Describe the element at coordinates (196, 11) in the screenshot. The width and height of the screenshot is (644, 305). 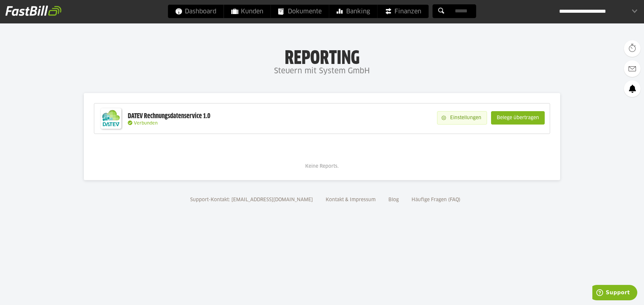
I see `a: Dashboard` at that location.